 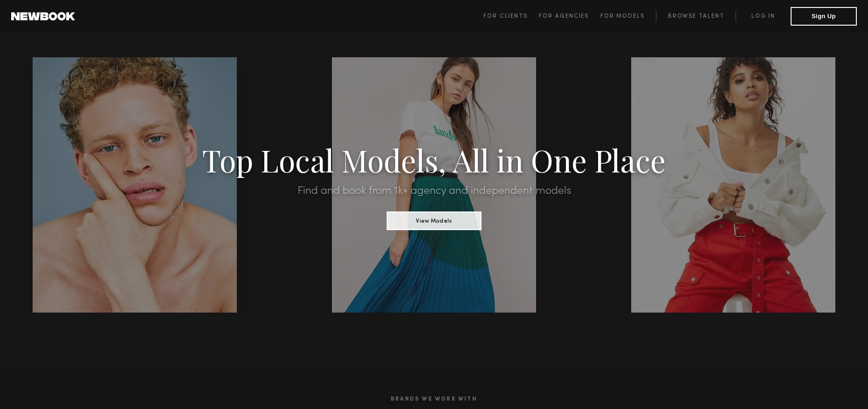 I want to click on h1: Top Local Models, All in One Place, so click(x=434, y=160).